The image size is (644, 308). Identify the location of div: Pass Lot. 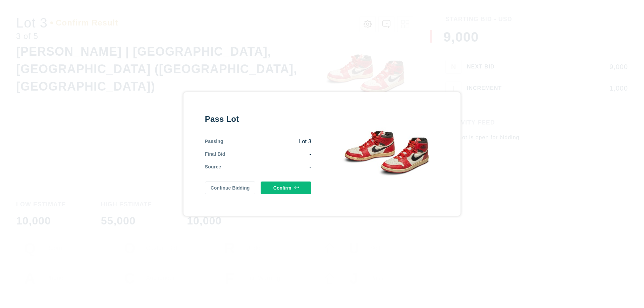
(258, 119).